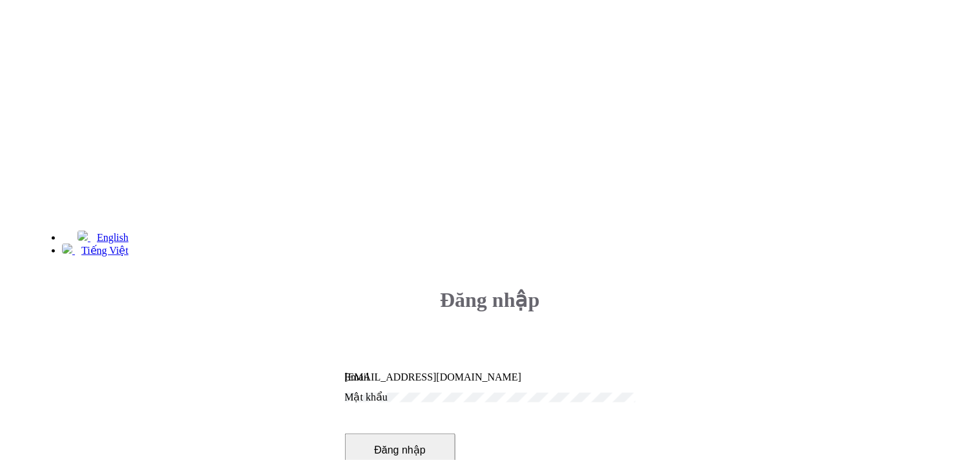 This screenshot has width=980, height=460. What do you see at coordinates (491, 378) in the screenshot?
I see `input: Email` at bounding box center [491, 378].